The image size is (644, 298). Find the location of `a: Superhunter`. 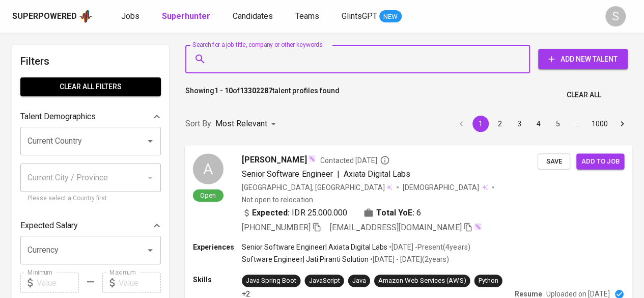

a: Superhunter is located at coordinates (187, 17).